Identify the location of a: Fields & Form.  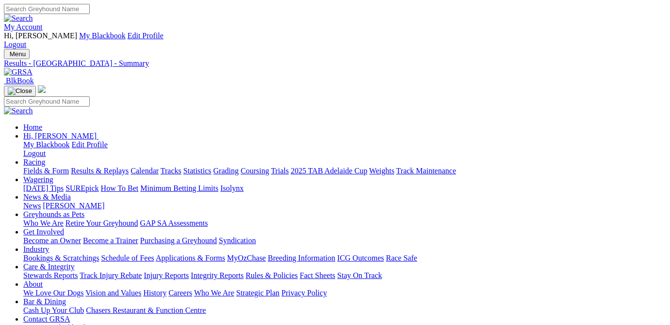
(46, 171).